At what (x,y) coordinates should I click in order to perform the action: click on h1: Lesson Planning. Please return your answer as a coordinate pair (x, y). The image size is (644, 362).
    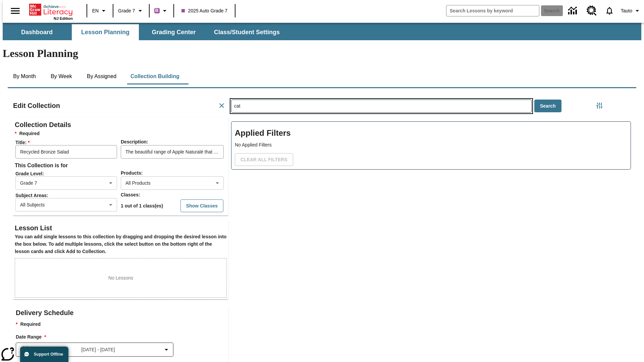
    Looking at the image, I should click on (322, 53).